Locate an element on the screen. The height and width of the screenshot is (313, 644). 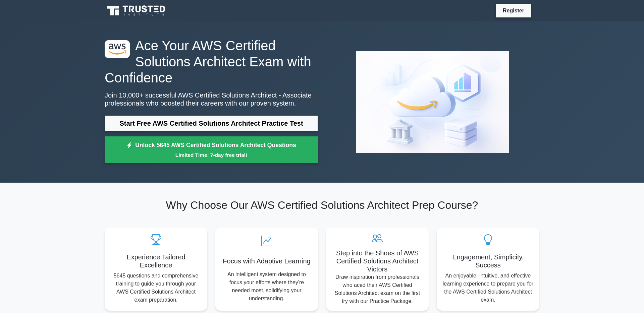
a: Start Free AWS Certified Solutions Architect Practice Test is located at coordinates (211, 123).